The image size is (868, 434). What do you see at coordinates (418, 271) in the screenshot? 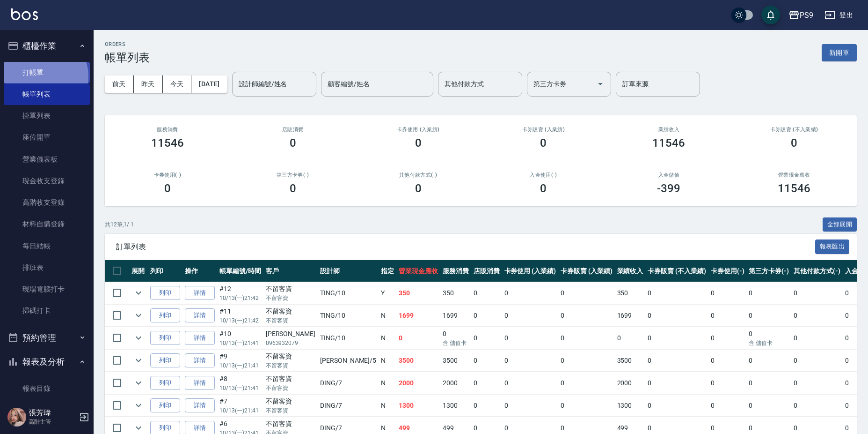
I see `th: 營業現金應收` at bounding box center [418, 271].